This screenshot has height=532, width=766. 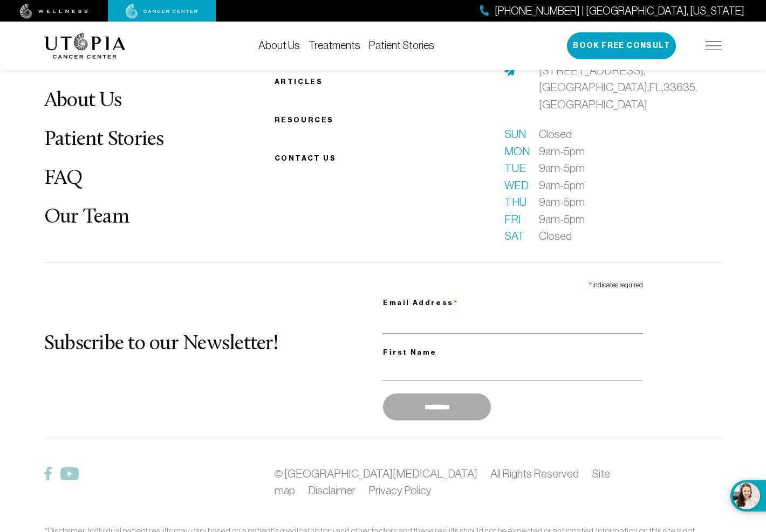 I want to click on img: cancer center, so click(x=162, y=12).